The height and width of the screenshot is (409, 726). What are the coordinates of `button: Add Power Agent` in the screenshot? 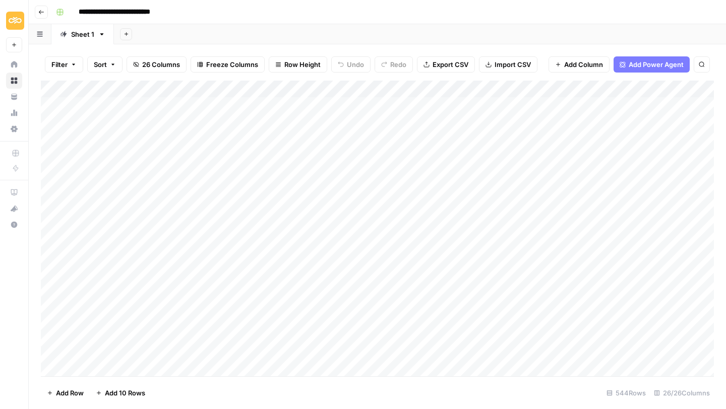 It's located at (651, 65).